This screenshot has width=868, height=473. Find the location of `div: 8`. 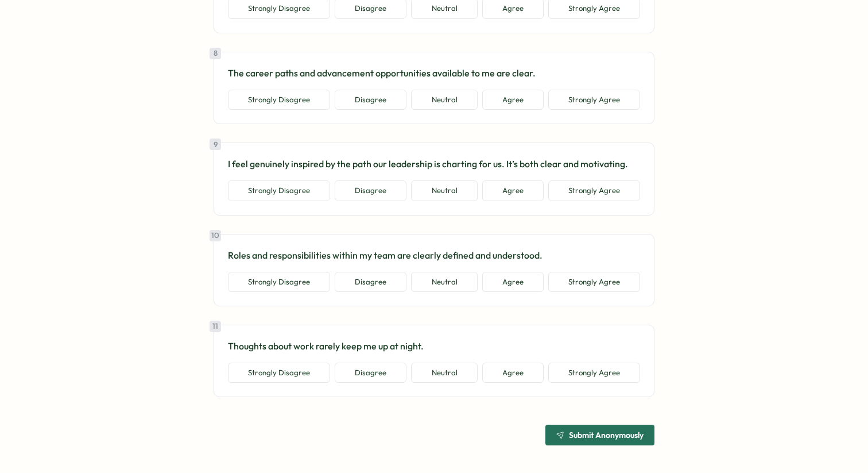

div: 8 is located at coordinates (216, 53).